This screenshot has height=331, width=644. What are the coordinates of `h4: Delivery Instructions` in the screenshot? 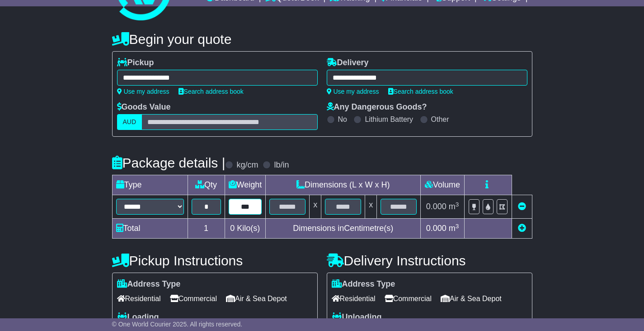 It's located at (430, 260).